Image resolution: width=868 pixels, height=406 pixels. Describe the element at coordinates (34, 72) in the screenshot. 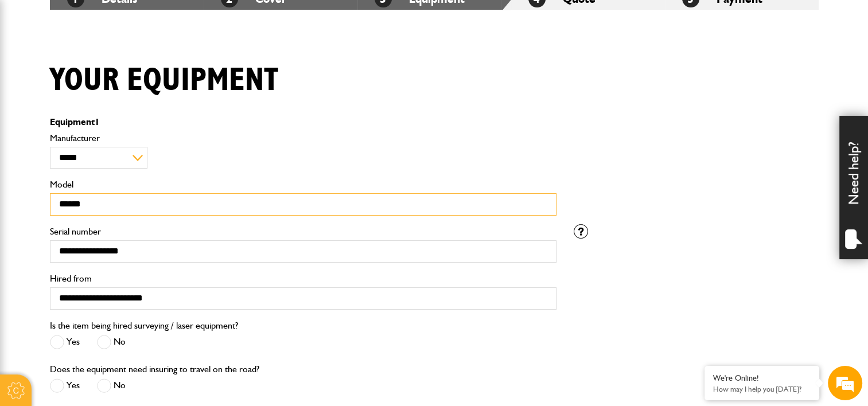

I see `img: d_20077148190_company_1631870298795_20077148190` at that location.